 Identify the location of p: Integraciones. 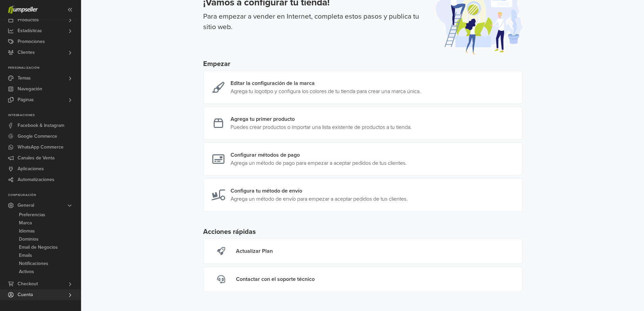
(44, 115).